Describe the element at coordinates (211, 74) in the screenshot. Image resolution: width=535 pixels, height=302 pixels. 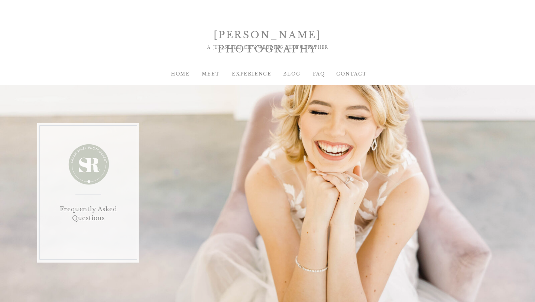
I see `div: MEET` at that location.